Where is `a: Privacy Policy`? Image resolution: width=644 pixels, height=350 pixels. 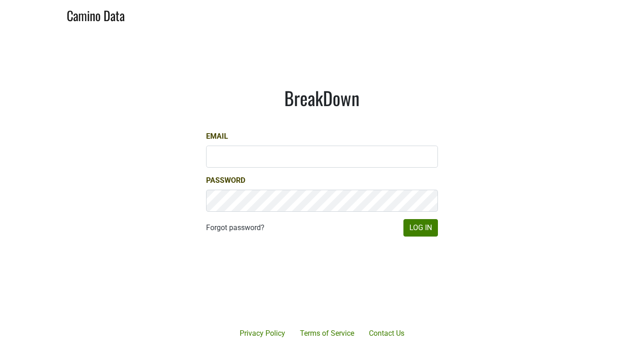
a: Privacy Policy is located at coordinates (262, 334).